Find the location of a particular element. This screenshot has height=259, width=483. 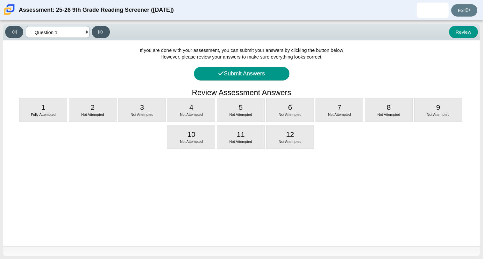

span: 4 is located at coordinates (191, 107).